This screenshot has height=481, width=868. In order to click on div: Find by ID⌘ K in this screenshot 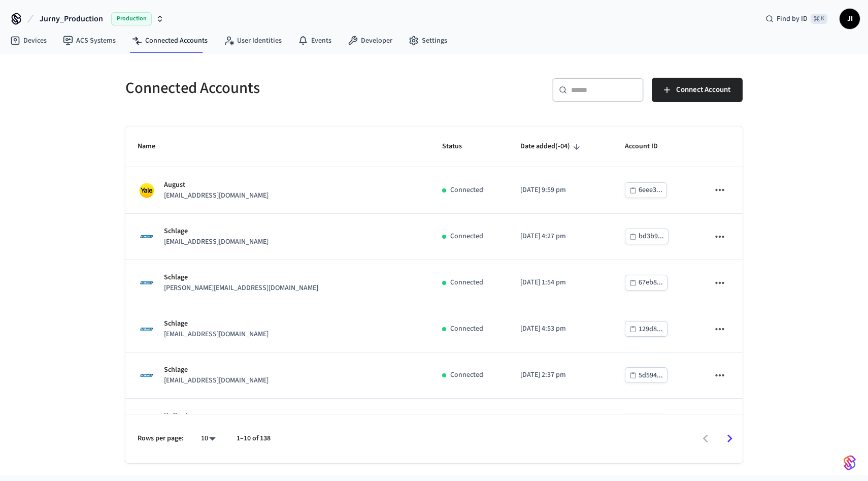, I will do `click(797, 19)`.